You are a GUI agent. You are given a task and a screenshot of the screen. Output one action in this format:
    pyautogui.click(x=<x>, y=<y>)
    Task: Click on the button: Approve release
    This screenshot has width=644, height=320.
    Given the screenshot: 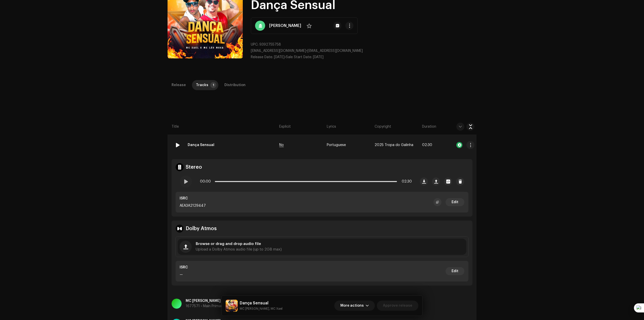 What is the action you would take?
    pyautogui.click(x=397, y=305)
    